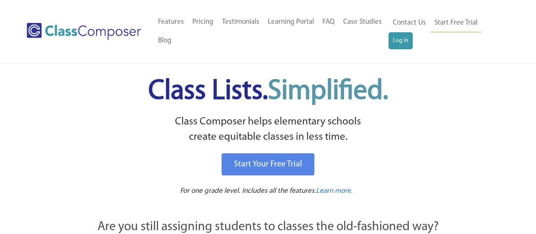 This screenshot has height=234, width=536. What do you see at coordinates (456, 23) in the screenshot?
I see `a: Start Free Trial` at bounding box center [456, 23].